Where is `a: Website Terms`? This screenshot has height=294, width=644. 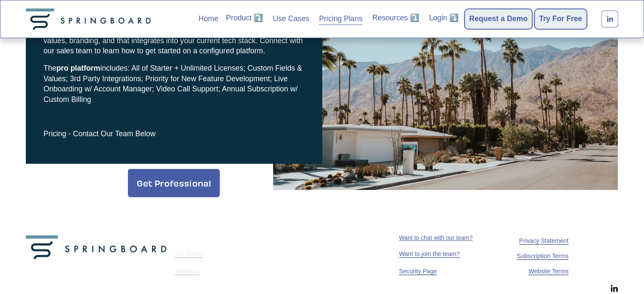 a: Website Terms is located at coordinates (549, 272).